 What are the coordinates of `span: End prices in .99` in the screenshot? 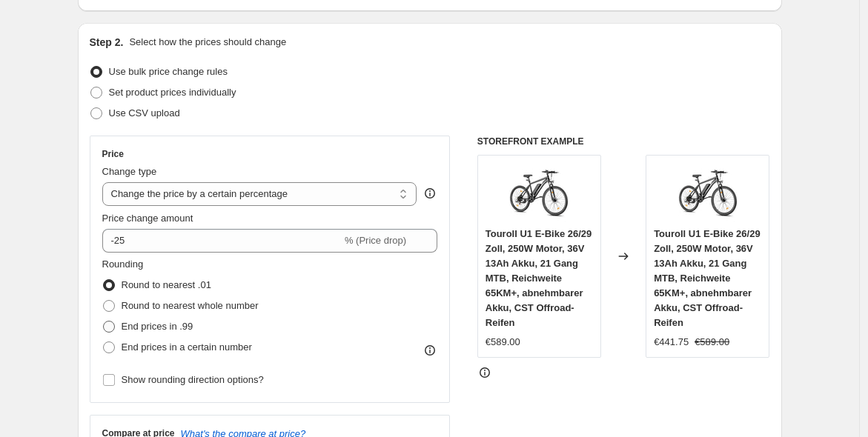 It's located at (158, 326).